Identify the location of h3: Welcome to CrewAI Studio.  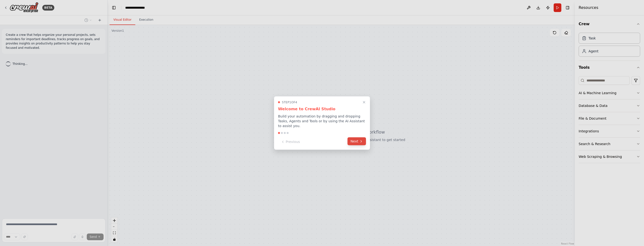
(322, 109).